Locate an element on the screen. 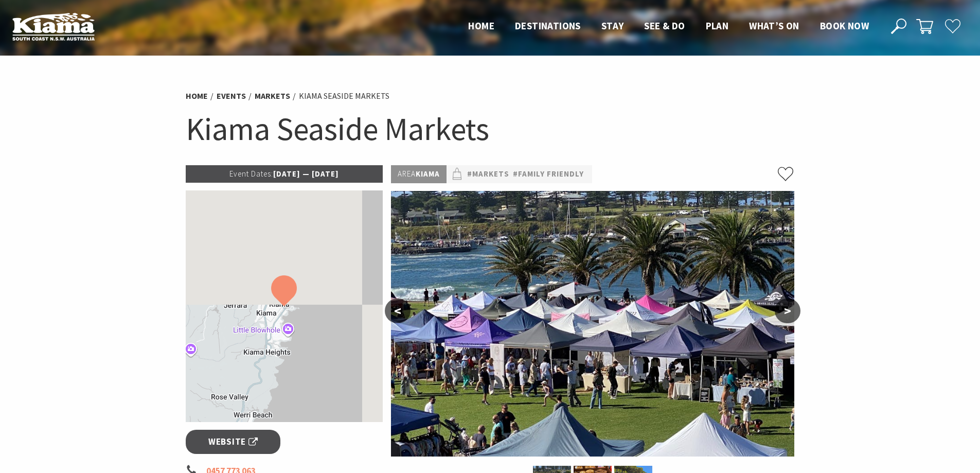 The image size is (980, 473). span: Website is located at coordinates (233, 442).